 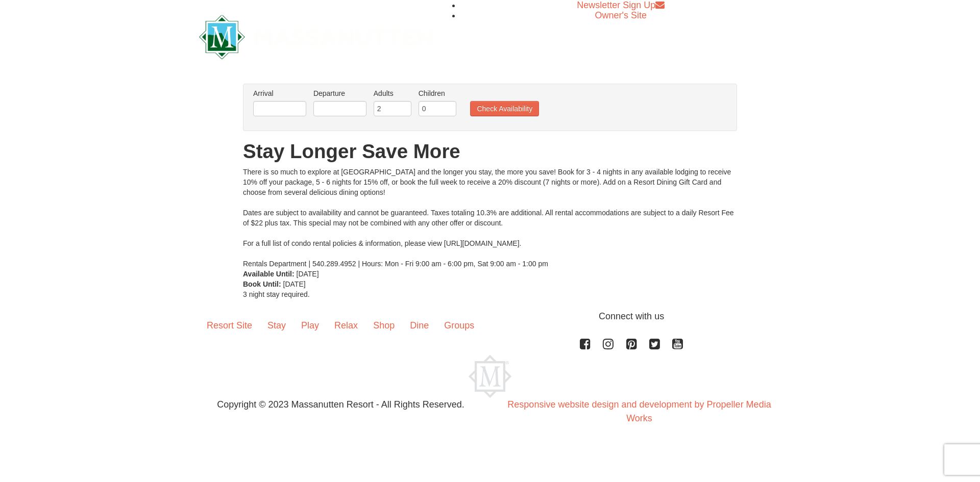 I want to click on a: Resort Site, so click(x=229, y=326).